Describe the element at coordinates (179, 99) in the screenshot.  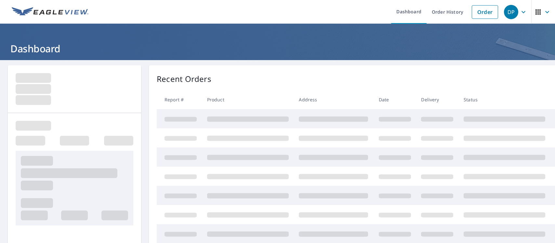
I see `th: Report #` at that location.